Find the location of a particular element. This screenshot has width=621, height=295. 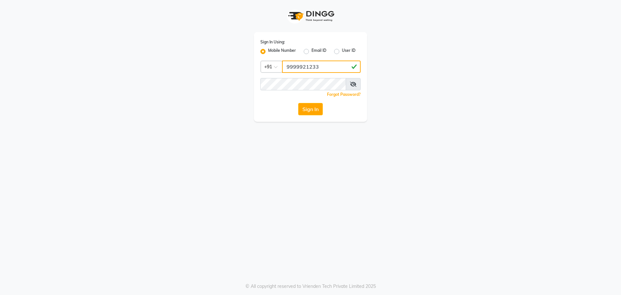

label: Mobile Number is located at coordinates (282, 51).